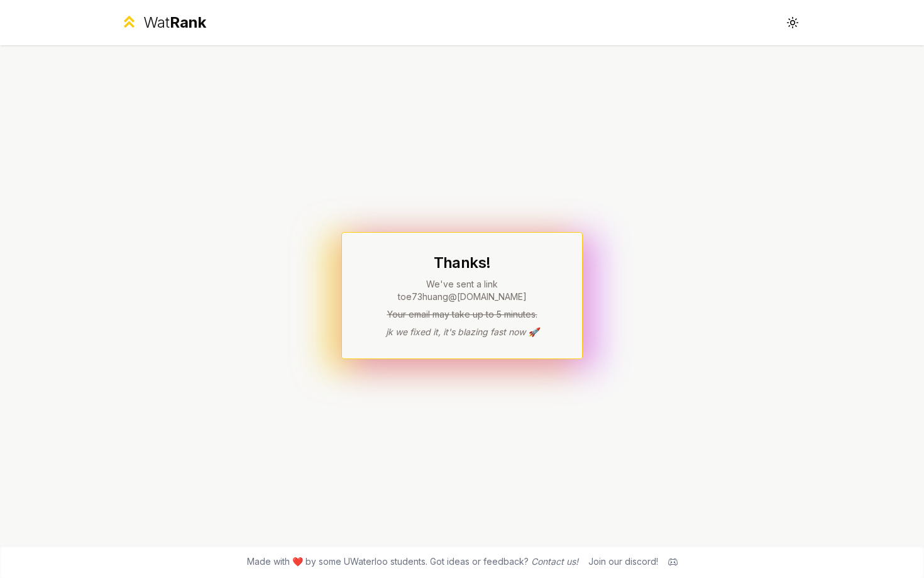 The height and width of the screenshot is (578, 924). What do you see at coordinates (462, 332) in the screenshot?
I see `p: jk we fixed it, it's blazing fast now 🚀` at bounding box center [462, 332].